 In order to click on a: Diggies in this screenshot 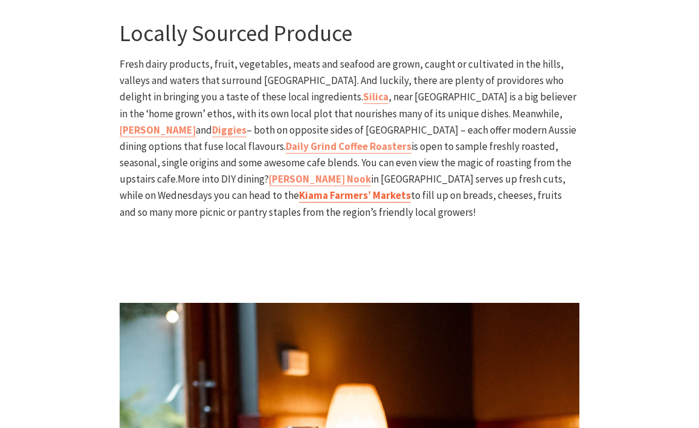, I will do `click(229, 130)`.